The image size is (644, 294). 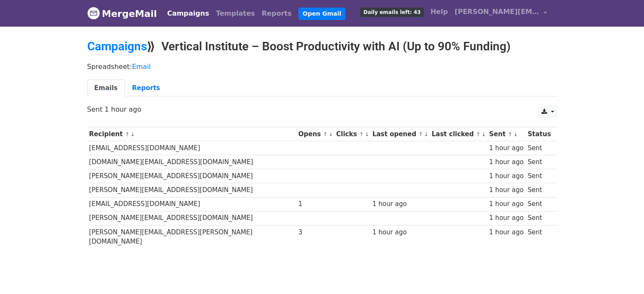 What do you see at coordinates (315, 232) in the screenshot?
I see `div: 3` at bounding box center [315, 232].